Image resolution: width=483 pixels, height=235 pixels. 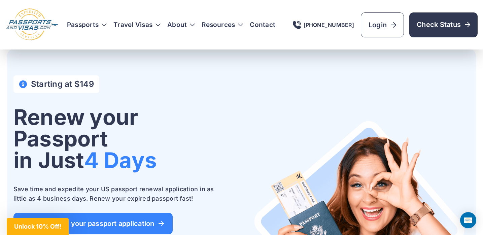 What do you see at coordinates (469, 220) in the screenshot?
I see `div: Open Intercom Messenger` at bounding box center [469, 220].